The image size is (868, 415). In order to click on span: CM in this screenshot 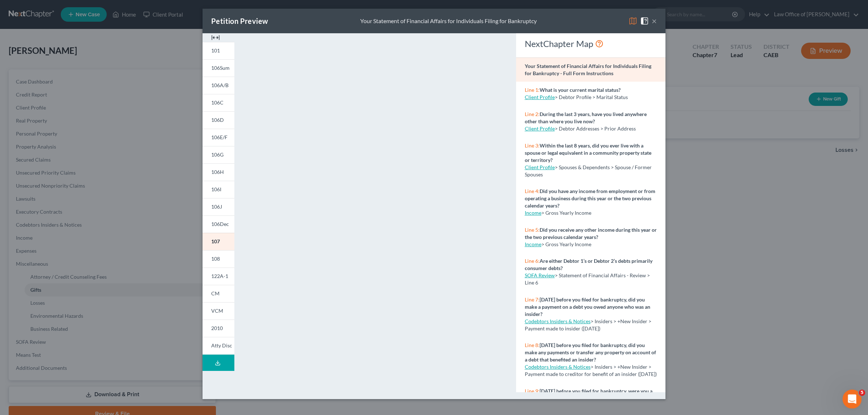, I will do `click(215, 293)`.